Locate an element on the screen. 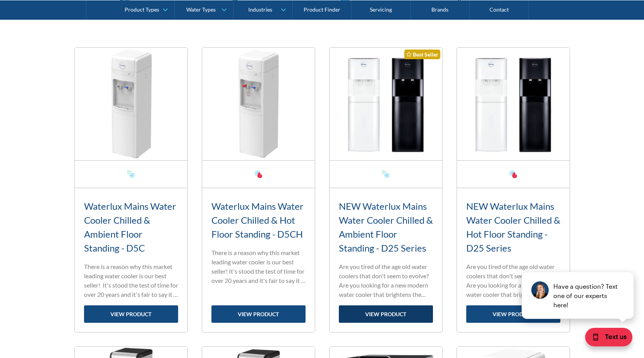 This screenshot has width=644, height=358. button: Select to open the chat widget is located at coordinates (27, 18).